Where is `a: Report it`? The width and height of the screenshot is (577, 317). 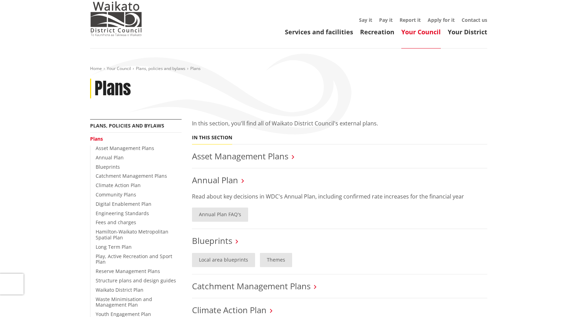 a: Report it is located at coordinates (410, 20).